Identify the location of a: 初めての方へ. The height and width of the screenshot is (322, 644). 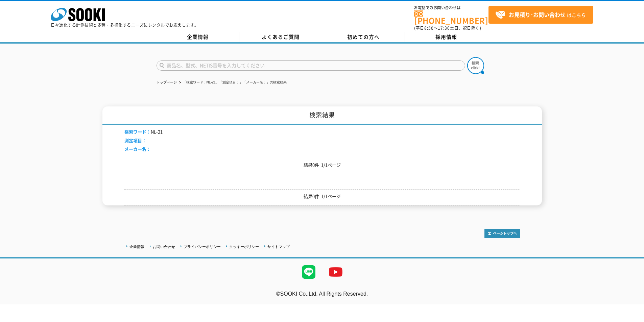
(363, 37).